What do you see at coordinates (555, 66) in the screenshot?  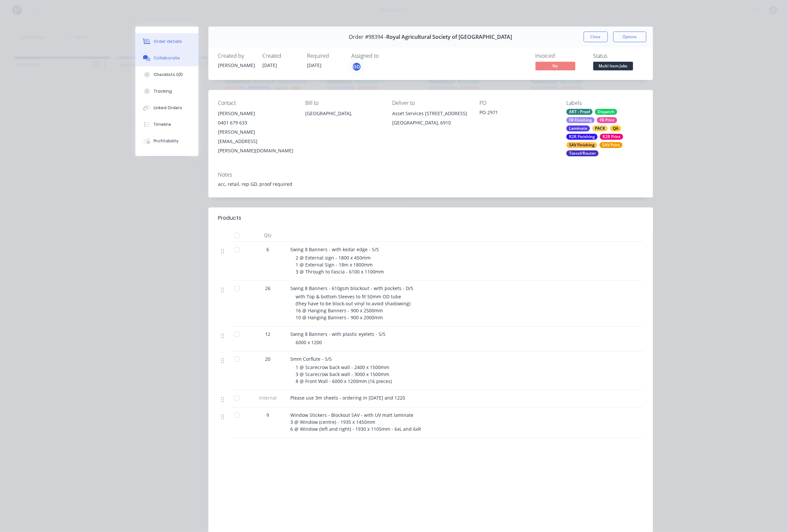 I see `span: No` at bounding box center [555, 66].